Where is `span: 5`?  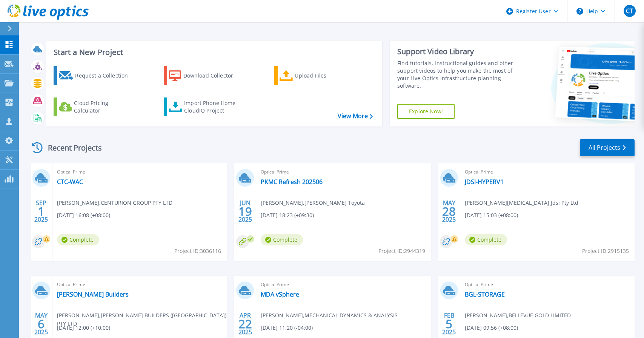
span: 5 is located at coordinates (449, 324).